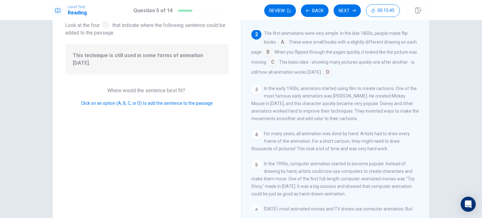 This screenshot has width=482, height=218. I want to click on button: Back, so click(315, 11).